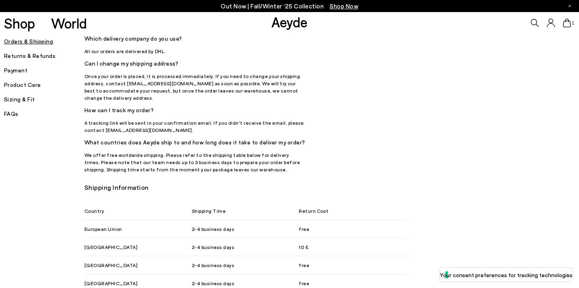 This screenshot has width=579, height=288. Describe the element at coordinates (44, 56) in the screenshot. I see `h5: Returns & Refunds` at that location.